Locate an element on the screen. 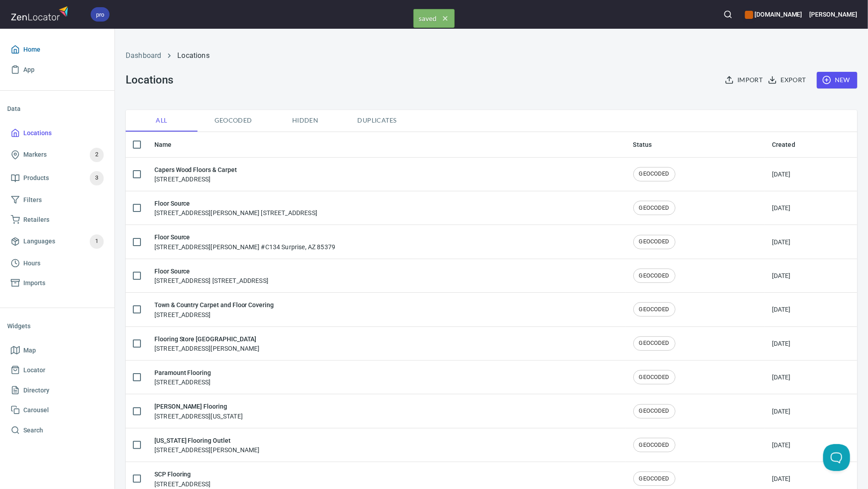 This screenshot has width=868, height=489. h3: Locations is located at coordinates (149, 80).